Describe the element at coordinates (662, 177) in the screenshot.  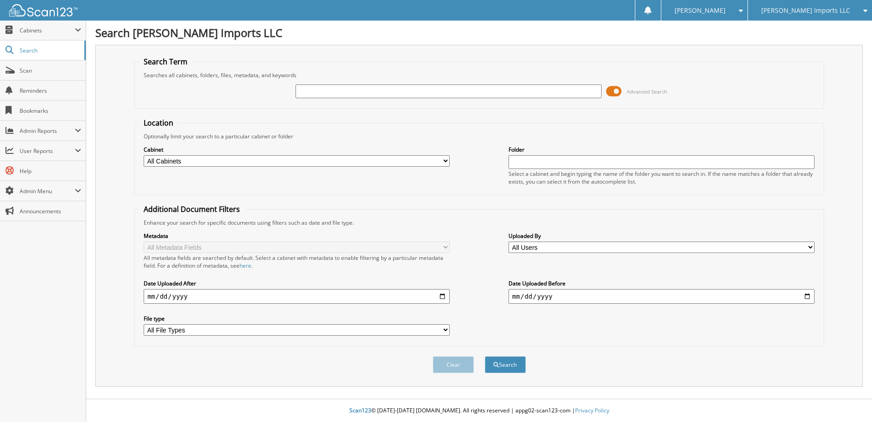
I see `div: Select a cabinet and begin typing the name of the folder you want to search in. If the name match...` at that location.